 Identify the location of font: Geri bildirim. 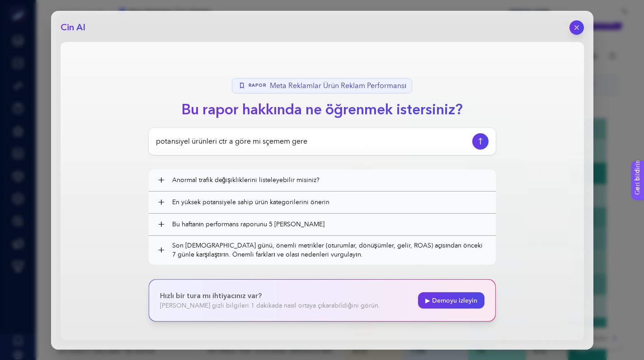
(24, 6).